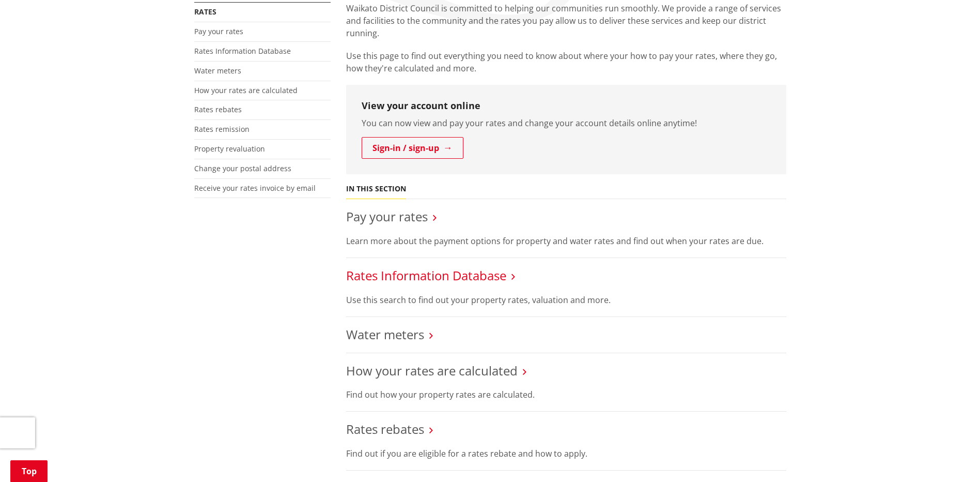  What do you see at coordinates (255, 187) in the screenshot?
I see `a: Receive your rates invoice by email` at bounding box center [255, 187].